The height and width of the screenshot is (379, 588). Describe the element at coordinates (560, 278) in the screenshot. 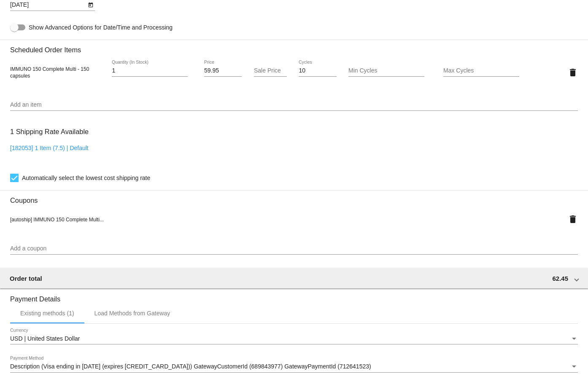

I see `span: 62.45` at that location.